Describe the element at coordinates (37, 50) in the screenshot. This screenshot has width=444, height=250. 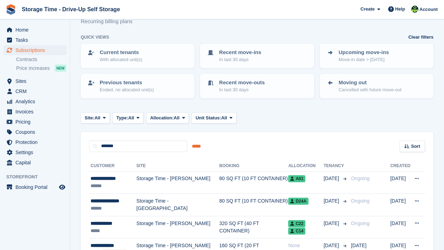
I see `span: Subscriptions` at that location.